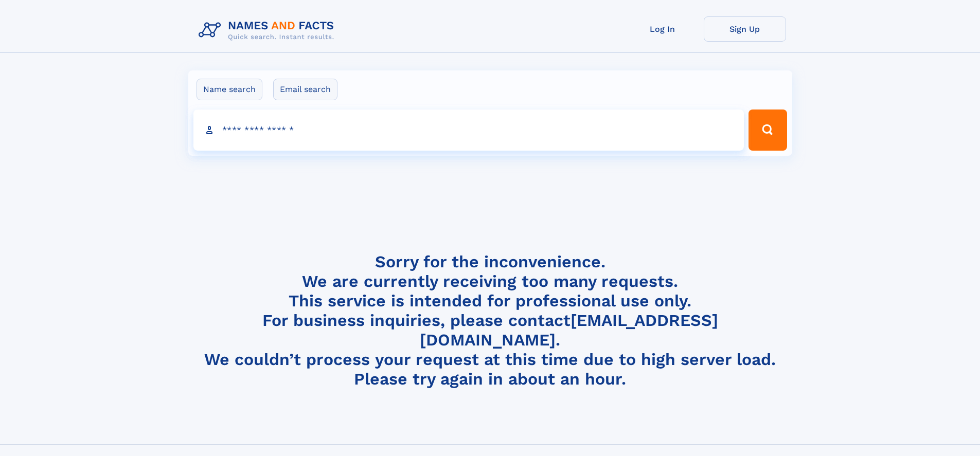 The height and width of the screenshot is (456, 980). Describe the element at coordinates (745, 29) in the screenshot. I see `a: Sign Up` at that location.